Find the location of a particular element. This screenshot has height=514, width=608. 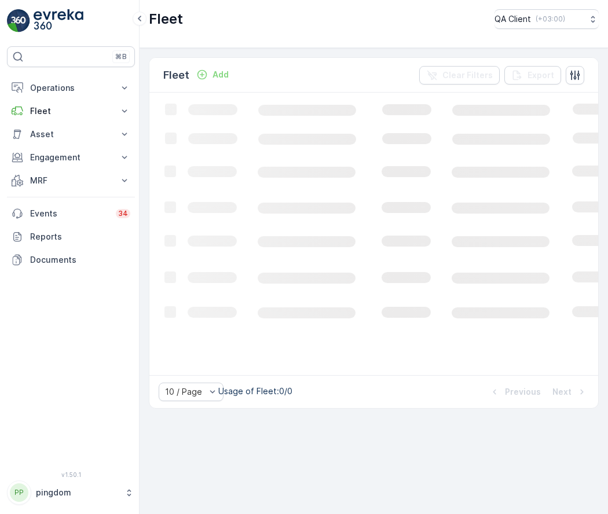

p: pingdom is located at coordinates (77, 493).